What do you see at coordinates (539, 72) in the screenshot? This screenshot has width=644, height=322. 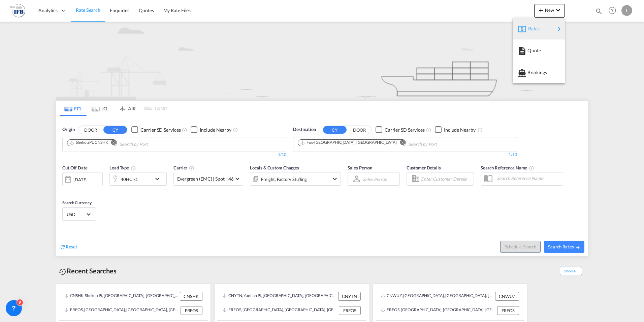 I see `button: Bookings` at bounding box center [539, 72].